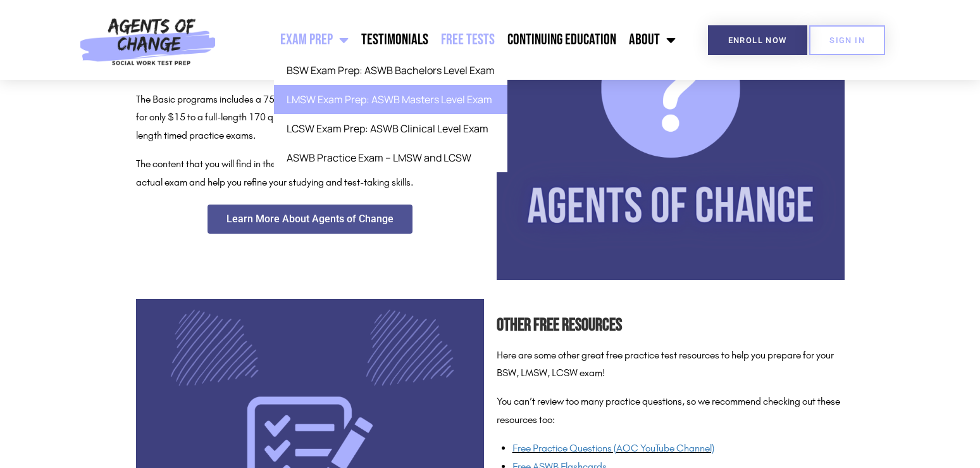 The image size is (980, 468). What do you see at coordinates (390, 114) in the screenshot?
I see `ul: Exam Prep` at bounding box center [390, 114].